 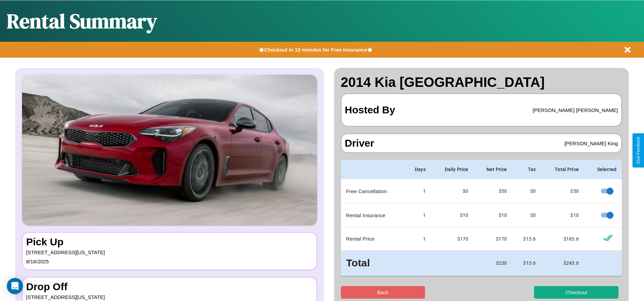 What do you see at coordinates (82, 21) in the screenshot?
I see `h1: Rental Summary` at bounding box center [82, 21].